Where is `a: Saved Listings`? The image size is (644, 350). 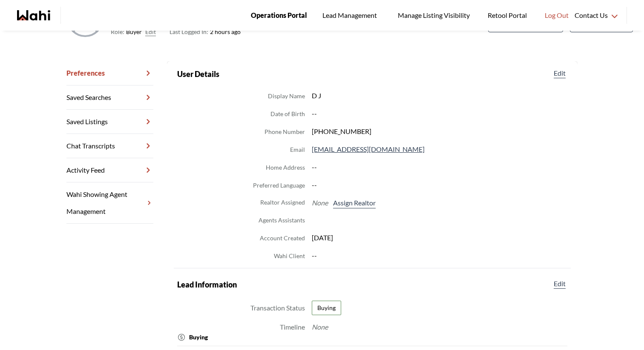
a: Saved Listings is located at coordinates (110, 122).